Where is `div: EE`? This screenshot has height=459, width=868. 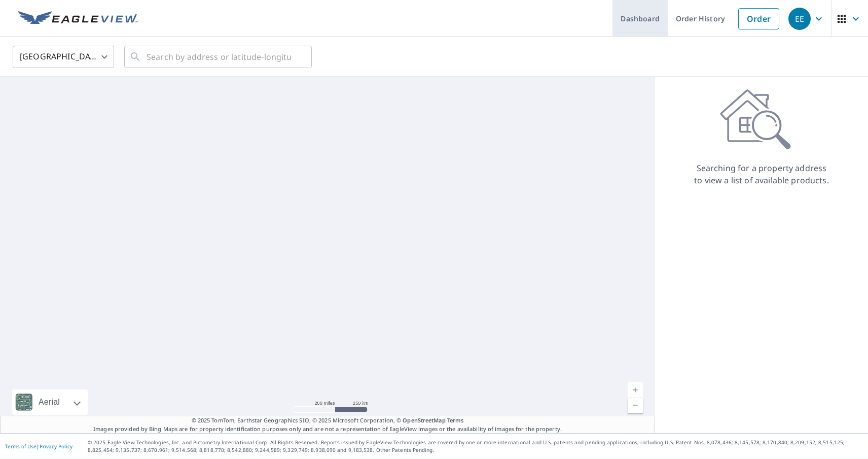 div: EE is located at coordinates (800, 19).